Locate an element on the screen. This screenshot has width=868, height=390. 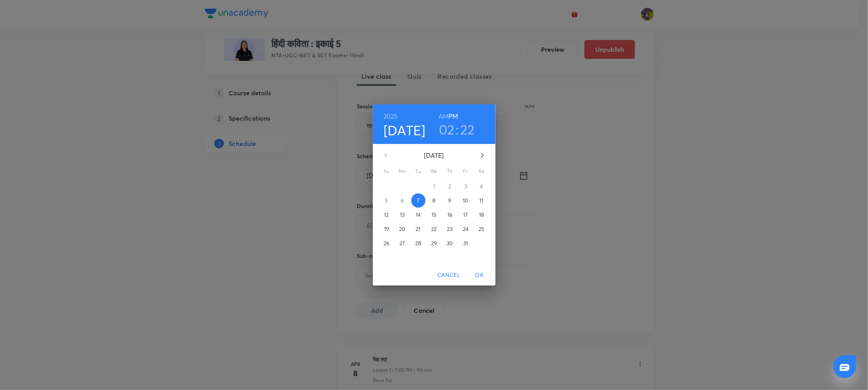
p: 7 is located at coordinates (418, 201).